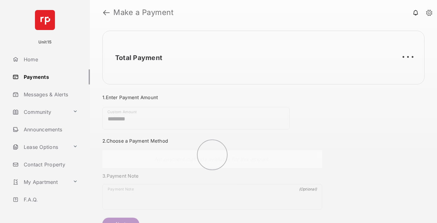  What do you see at coordinates (40, 147) in the screenshot?
I see `a: Lease Options` at bounding box center [40, 147].